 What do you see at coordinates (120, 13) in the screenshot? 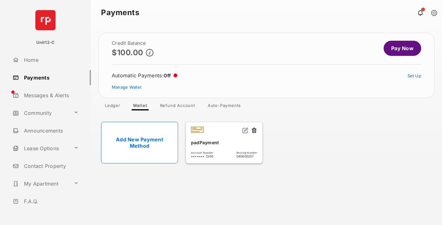
I see `strong: Payments` at bounding box center [120, 13].